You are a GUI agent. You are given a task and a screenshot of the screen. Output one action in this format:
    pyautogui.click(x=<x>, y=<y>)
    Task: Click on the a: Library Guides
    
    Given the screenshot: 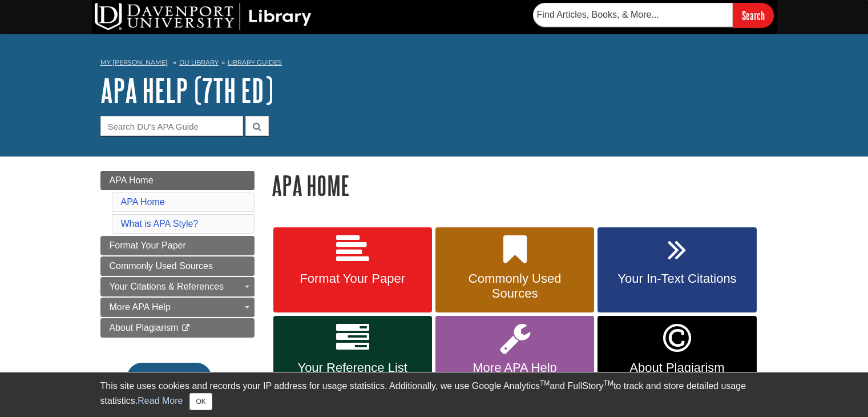 What is the action you would take?
    pyautogui.click(x=254, y=62)
    